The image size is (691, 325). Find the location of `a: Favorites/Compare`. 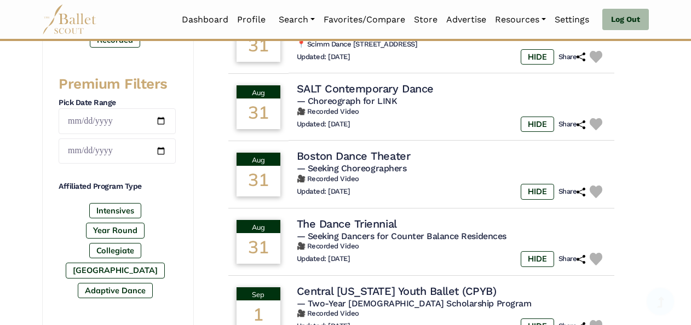

a: Favorites/Compare is located at coordinates (364, 20).